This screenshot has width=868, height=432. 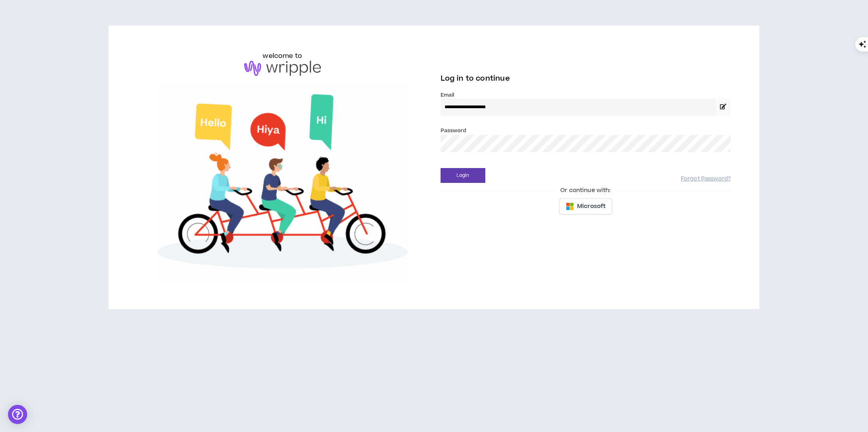 What do you see at coordinates (283, 68) in the screenshot?
I see `img: logo-brand.png` at bounding box center [283, 68].